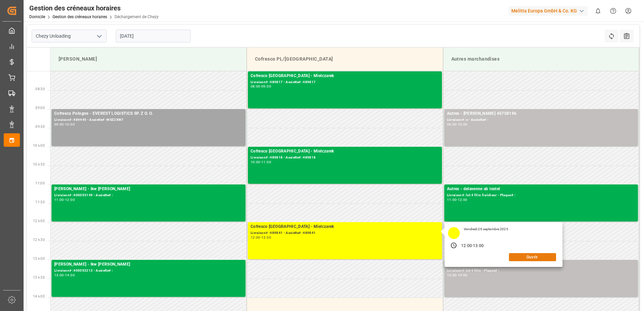  Describe the element at coordinates (39, 296) in the screenshot. I see `span: 14 h 00` at that location.